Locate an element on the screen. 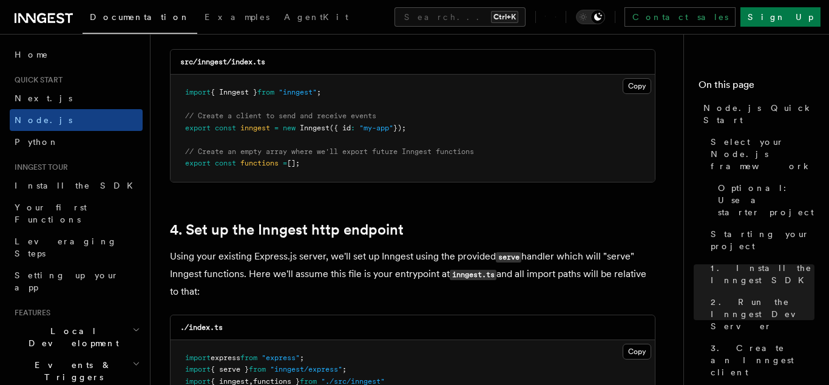 The height and width of the screenshot is (385, 829). p: Using your existing Express.js server, we'll set up Inngest using the provided handler which will... is located at coordinates (413, 274).